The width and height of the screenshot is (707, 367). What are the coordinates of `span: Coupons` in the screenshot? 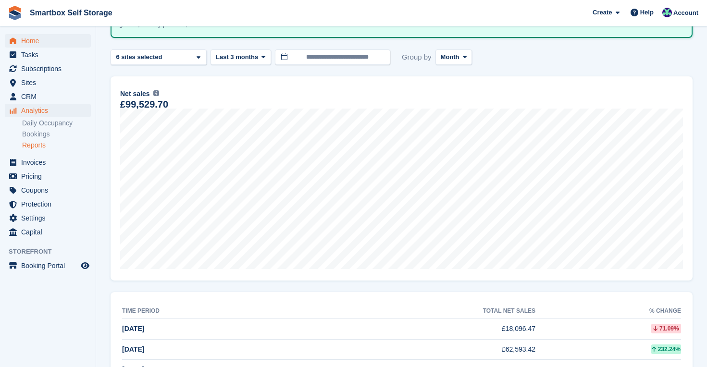 It's located at (50, 190).